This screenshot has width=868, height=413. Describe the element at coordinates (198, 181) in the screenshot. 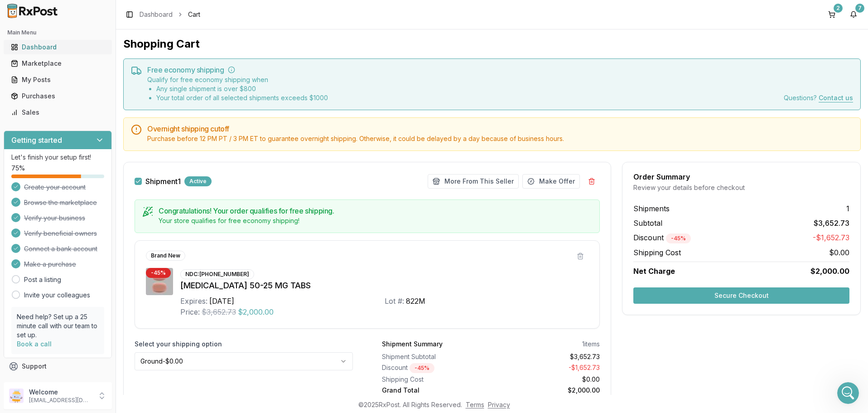

I see `div: Active` at that location.